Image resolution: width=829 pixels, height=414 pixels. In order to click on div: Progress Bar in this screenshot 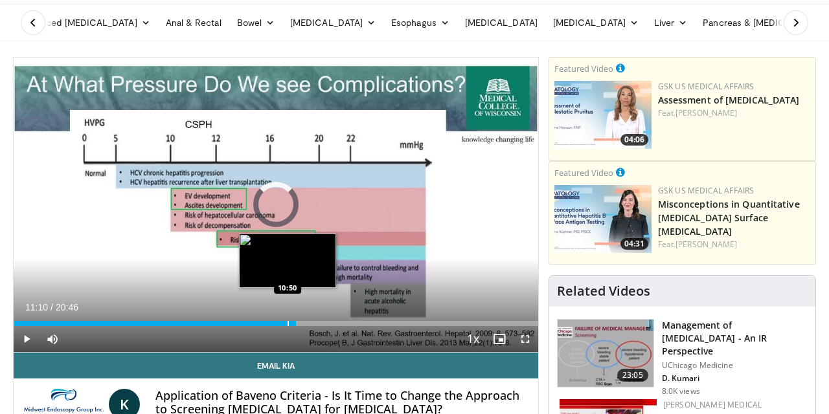, I will do `click(276, 324)`.